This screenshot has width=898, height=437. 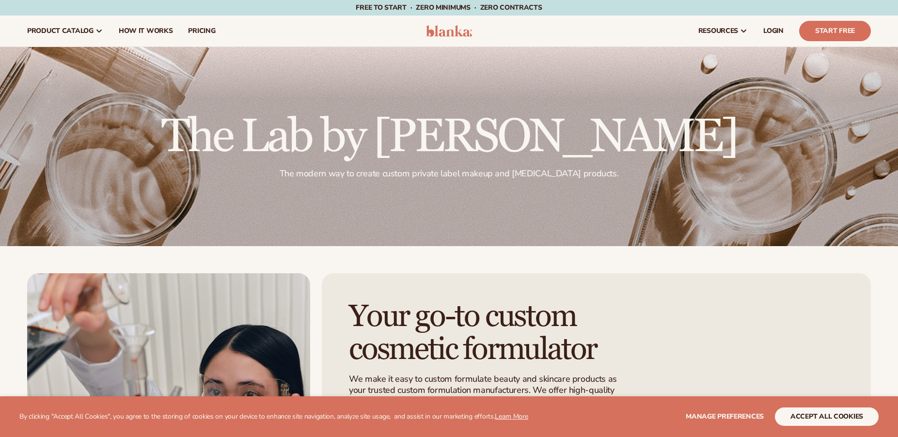 What do you see at coordinates (202, 31) in the screenshot?
I see `a: pricing` at bounding box center [202, 31].